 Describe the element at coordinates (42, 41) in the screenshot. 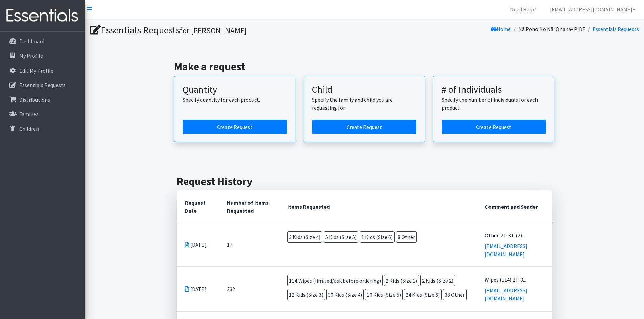

I see `a: Dashboard` at that location.